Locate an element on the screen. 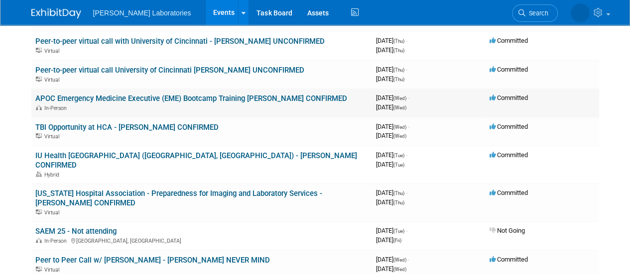  span: Not Going is located at coordinates (507, 231).